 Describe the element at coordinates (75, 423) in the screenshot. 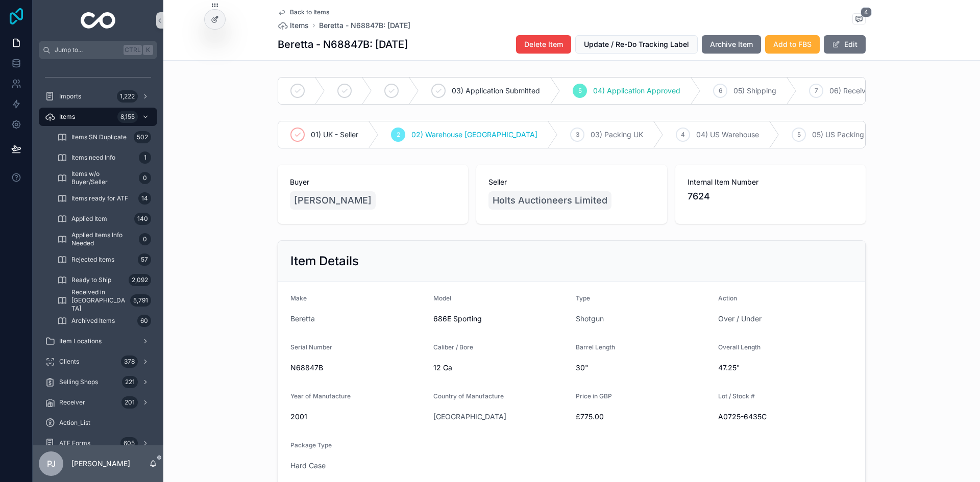

I see `span: Action_List` at that location.